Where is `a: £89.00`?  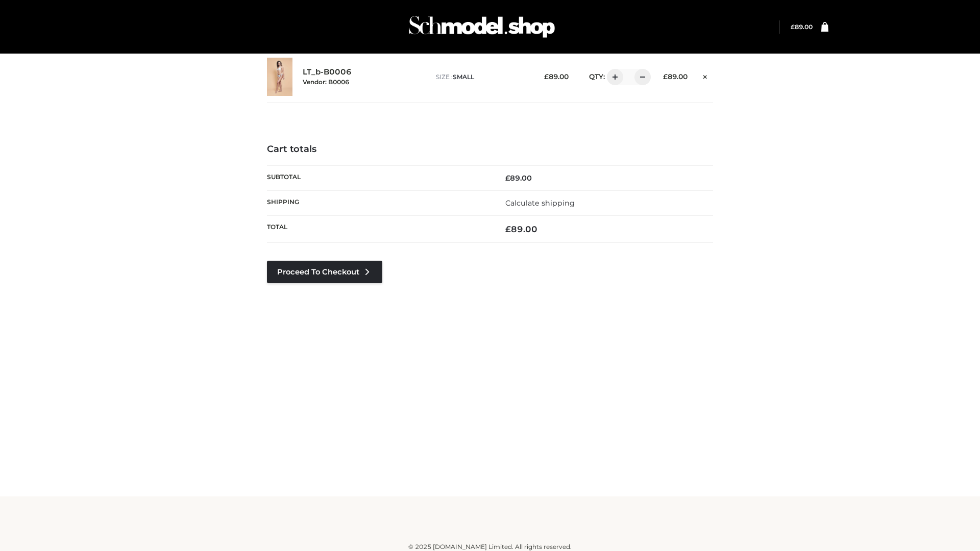
a: £89.00 is located at coordinates (802, 27).